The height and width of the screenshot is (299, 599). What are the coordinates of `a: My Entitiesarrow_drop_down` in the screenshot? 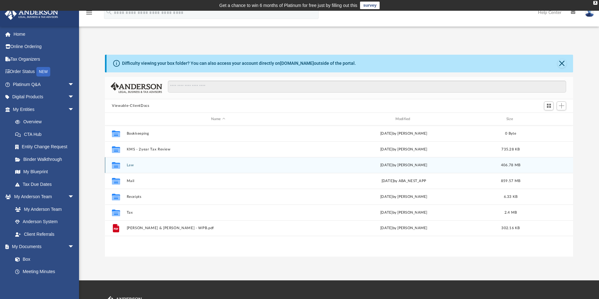 It's located at (44, 109).